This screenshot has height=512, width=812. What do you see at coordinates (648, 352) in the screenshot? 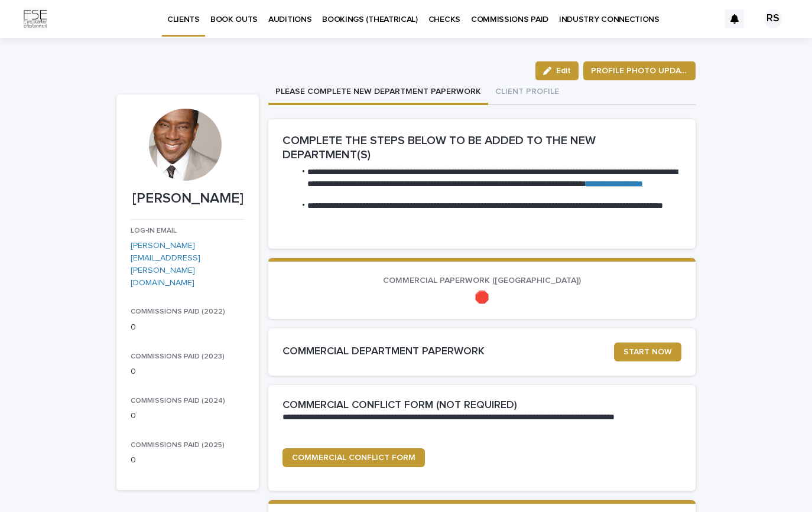
I see `a: START NOW` at bounding box center [648, 352].